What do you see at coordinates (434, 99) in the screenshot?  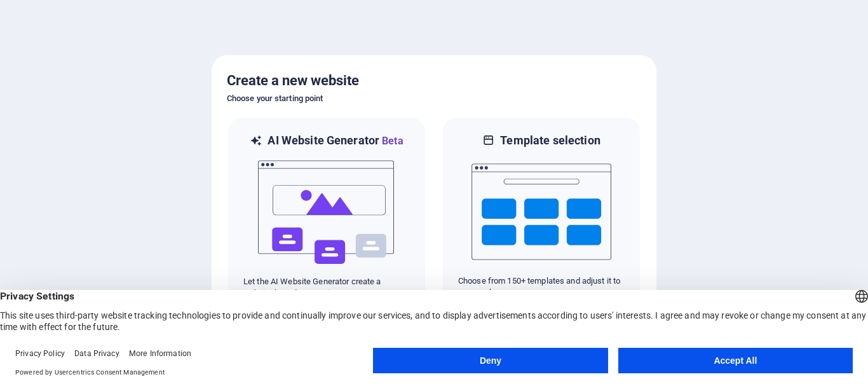 I see `h6: Choose your starting point` at bounding box center [434, 99].